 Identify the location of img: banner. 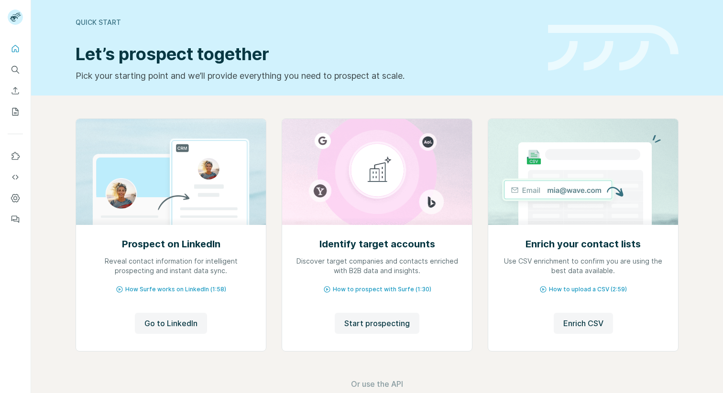
(613, 48).